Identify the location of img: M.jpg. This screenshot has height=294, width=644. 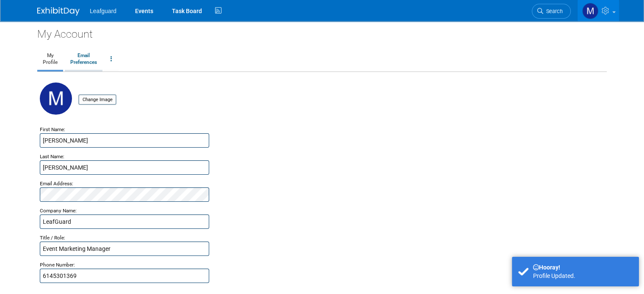
(56, 99).